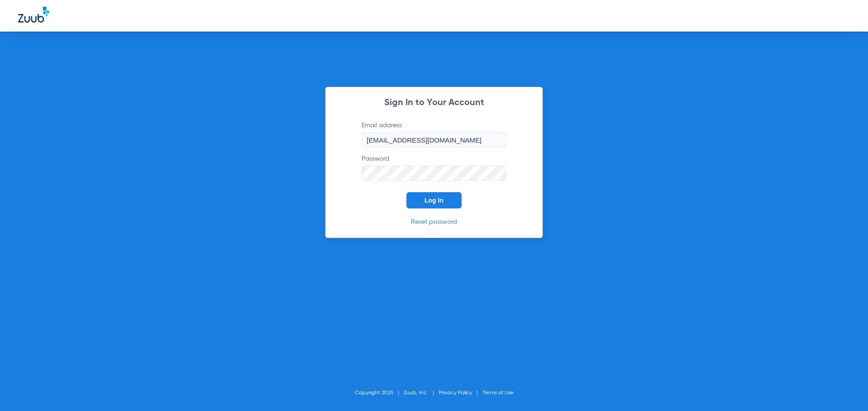 The width and height of the screenshot is (868, 411). Describe the element at coordinates (455, 393) in the screenshot. I see `a: Privacy Policy` at that location.